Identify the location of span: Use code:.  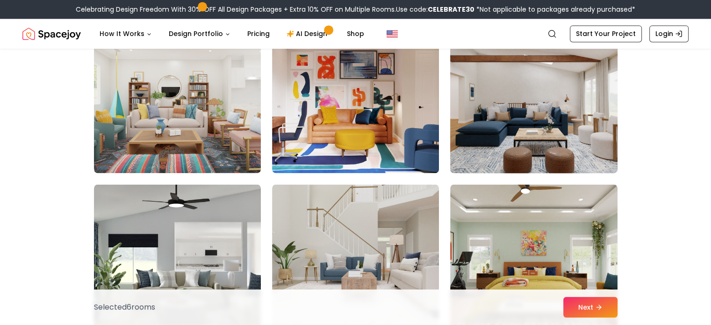
(435, 9).